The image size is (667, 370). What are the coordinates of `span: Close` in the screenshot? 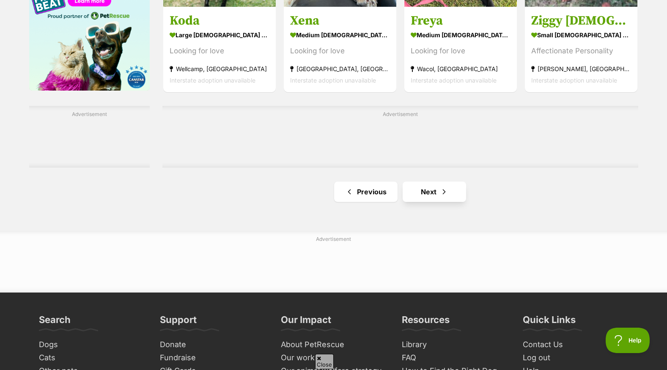 It's located at (324, 361).